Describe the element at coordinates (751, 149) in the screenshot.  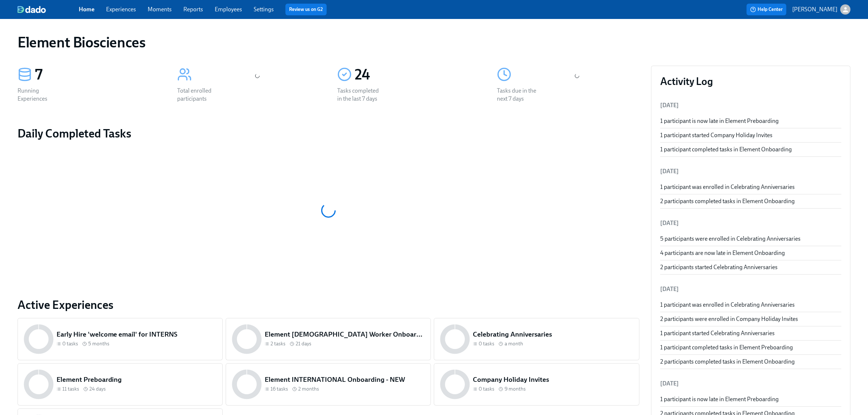
I see `div: 1 participant completed tasks in Element Onboarding` at that location.